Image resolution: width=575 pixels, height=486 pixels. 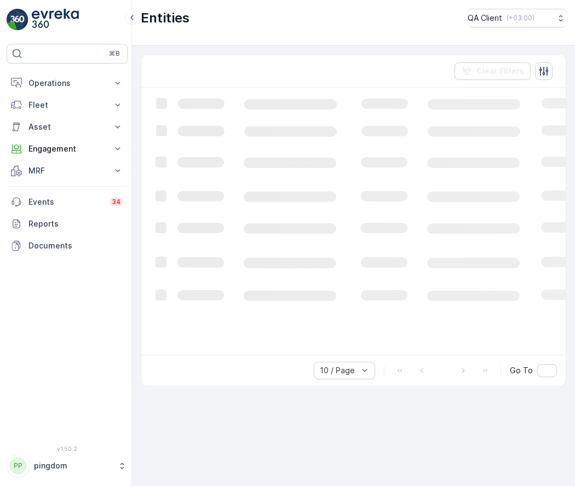 I want to click on p: Operations, so click(x=67, y=83).